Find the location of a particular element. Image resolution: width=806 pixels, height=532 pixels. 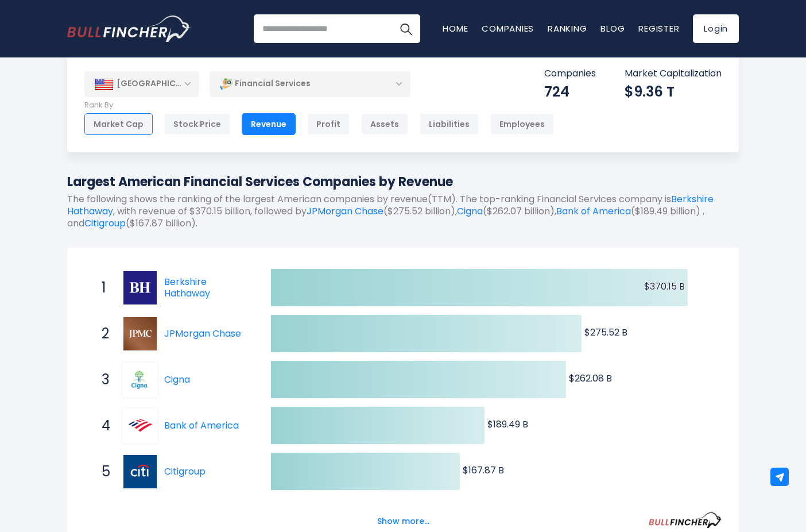

a: Blog is located at coordinates (613, 28).